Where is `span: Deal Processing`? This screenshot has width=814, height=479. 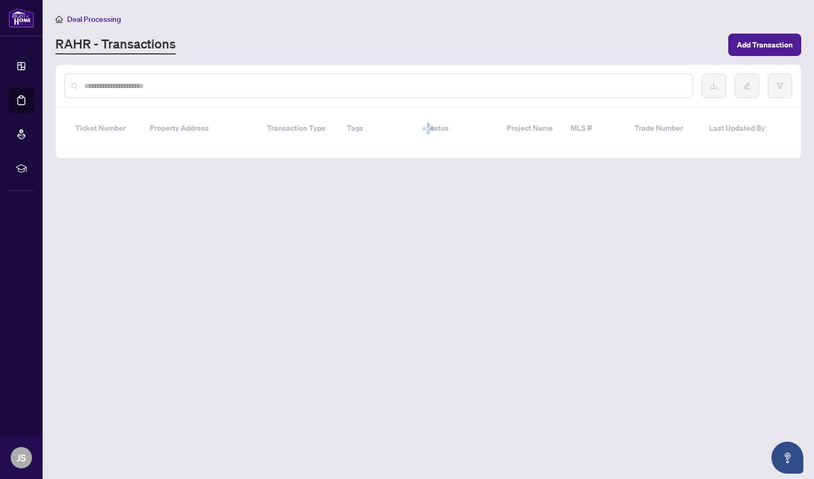 span: Deal Processing is located at coordinates (94, 19).